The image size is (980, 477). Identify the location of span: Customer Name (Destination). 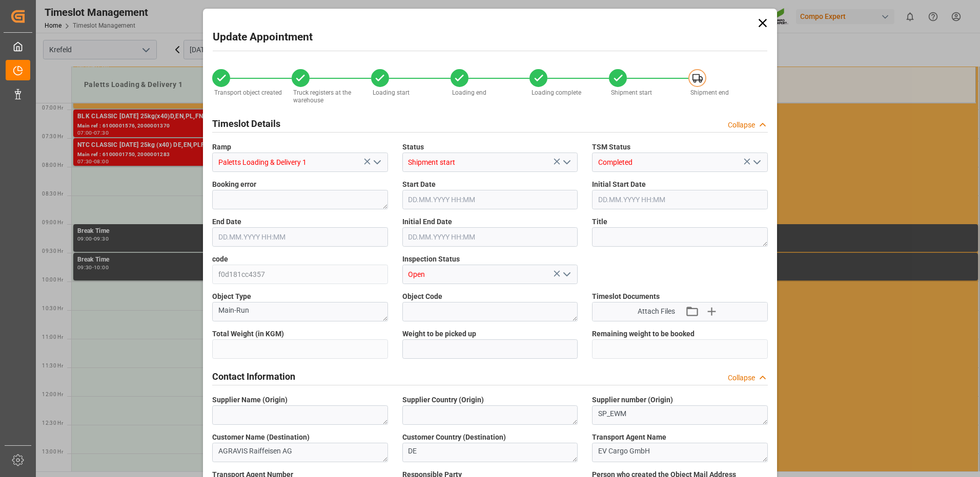
(261, 437).